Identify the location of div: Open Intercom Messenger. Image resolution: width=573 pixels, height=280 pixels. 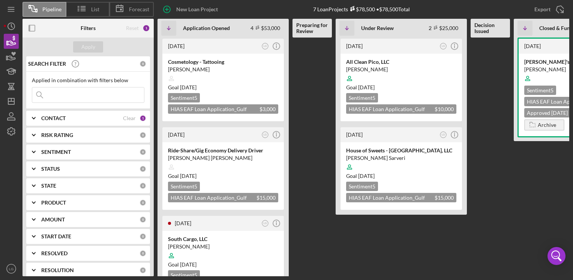
(556, 256).